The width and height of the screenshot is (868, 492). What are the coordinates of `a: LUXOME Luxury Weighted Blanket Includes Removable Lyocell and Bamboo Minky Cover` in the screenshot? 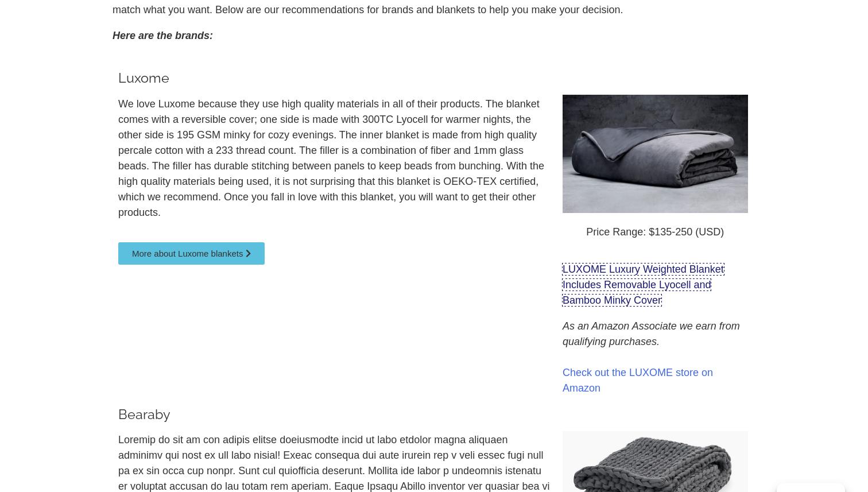 It's located at (643, 285).